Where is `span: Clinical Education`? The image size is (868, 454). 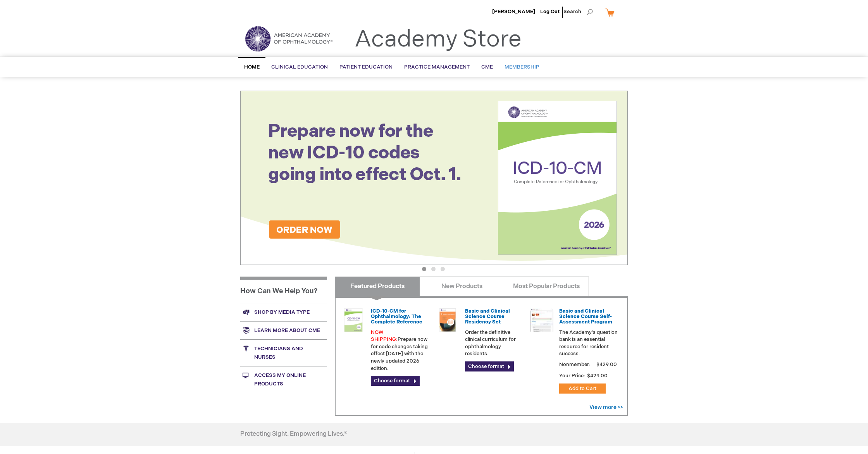
span: Clinical Education is located at coordinates (300, 67).